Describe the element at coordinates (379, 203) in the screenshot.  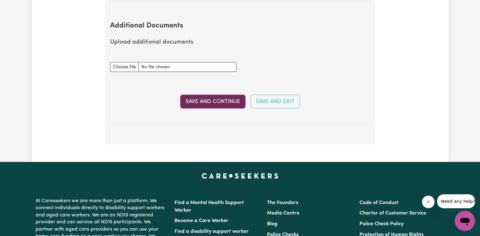
I see `a: Code of Conduct` at that location.